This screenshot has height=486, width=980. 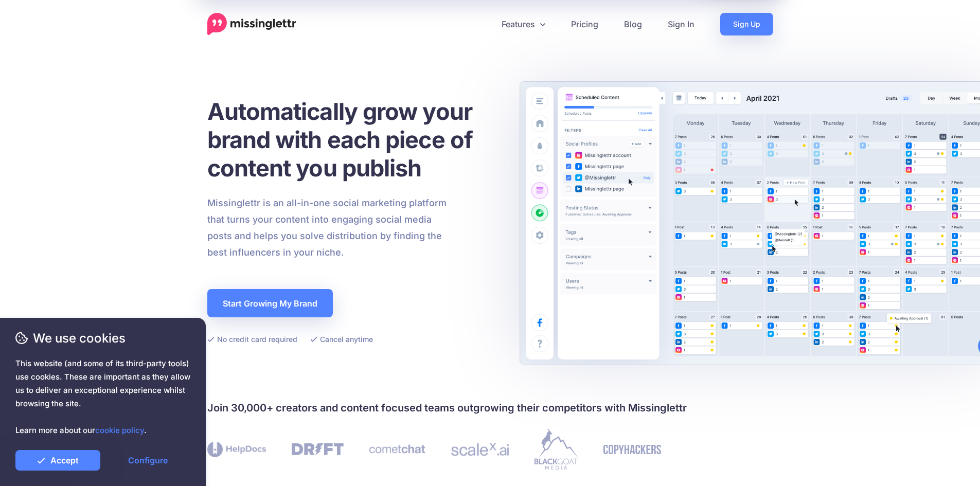 I want to click on a: cookie policy, so click(x=120, y=430).